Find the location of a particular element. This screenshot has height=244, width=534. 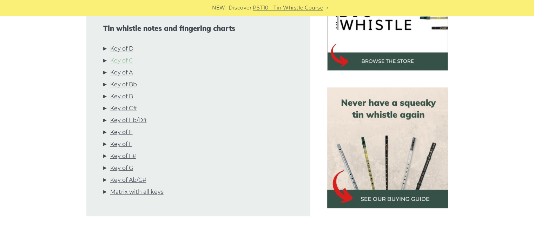

a: Key of D is located at coordinates (122, 49).